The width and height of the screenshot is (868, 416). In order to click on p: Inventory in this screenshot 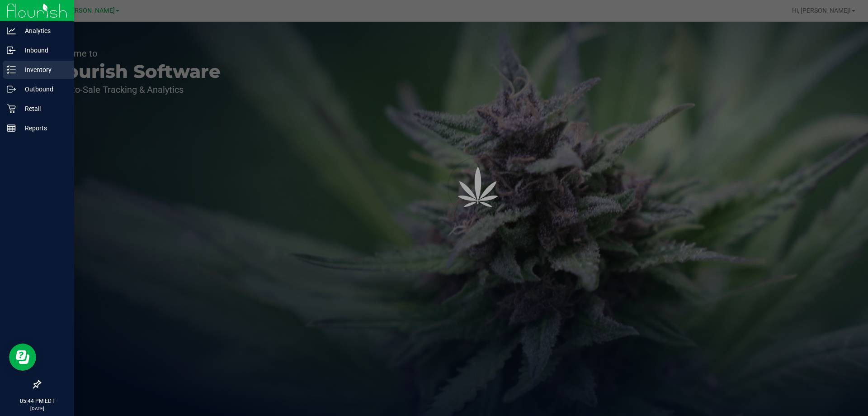, I will do `click(43, 70)`.